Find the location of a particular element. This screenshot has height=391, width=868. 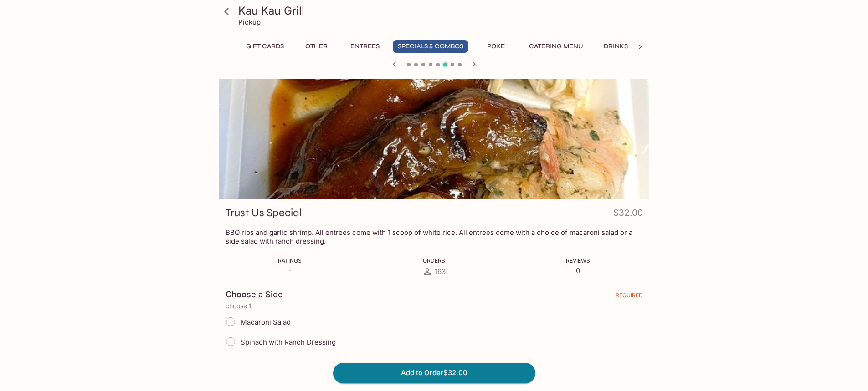

button: Add to Order$32.00 is located at coordinates (434, 373).